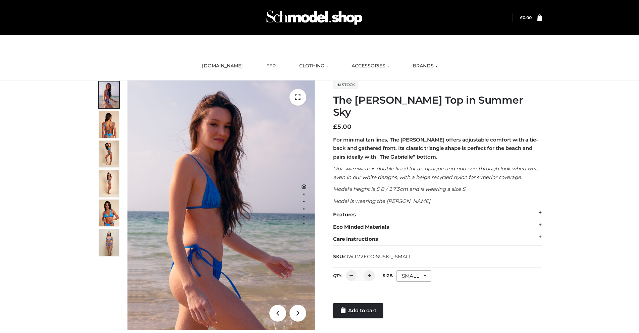 This screenshot has height=333, width=639. Describe the element at coordinates (314, 17) in the screenshot. I see `a: Schmodel Admin 964` at that location.